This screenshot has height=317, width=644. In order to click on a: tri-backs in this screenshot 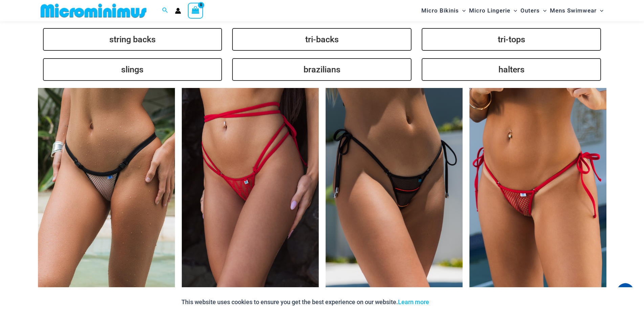, I will do `click(322, 39)`.